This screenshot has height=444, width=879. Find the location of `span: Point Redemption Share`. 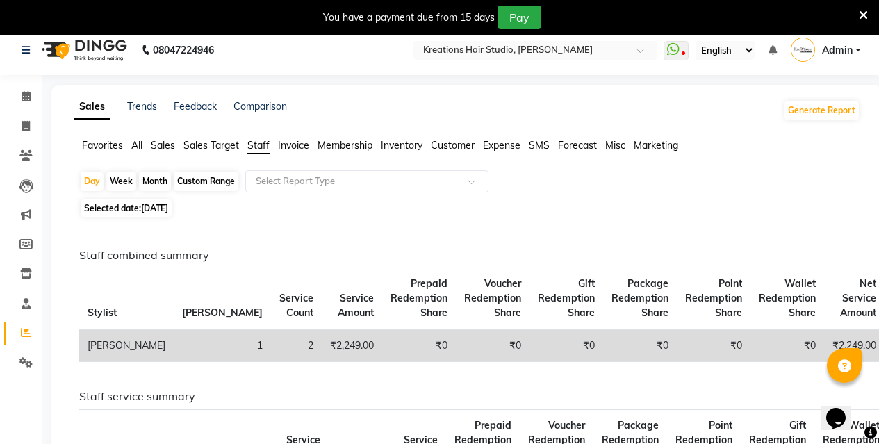

span: Point Redemption Share is located at coordinates (713, 298).